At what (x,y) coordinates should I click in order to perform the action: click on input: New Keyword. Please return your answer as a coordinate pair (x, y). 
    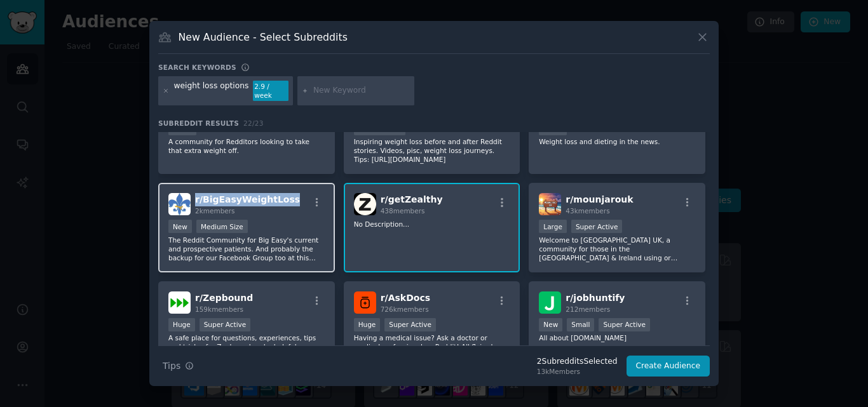
    Looking at the image, I should click on (362, 91).